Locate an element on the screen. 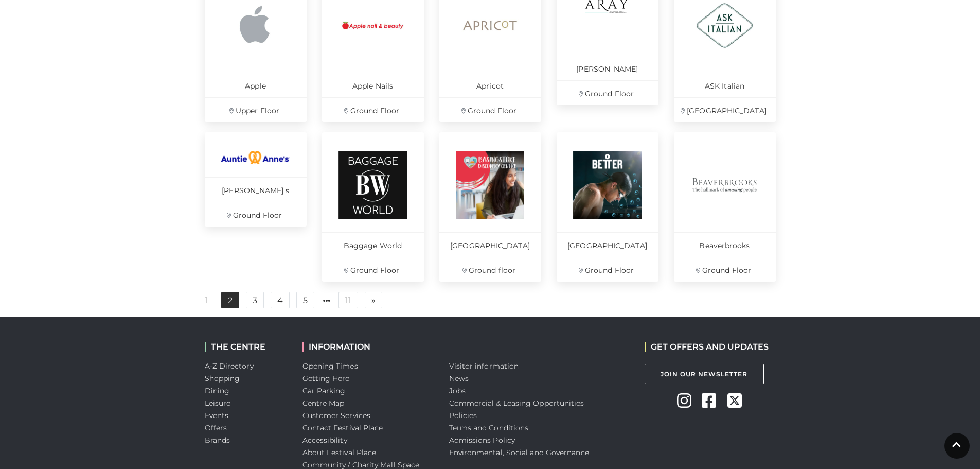  a: Environmental, Social and Governance is located at coordinates (519, 452).